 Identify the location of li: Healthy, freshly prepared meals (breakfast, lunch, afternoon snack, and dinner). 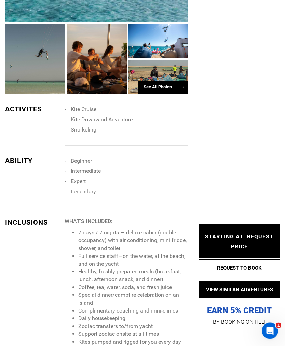
(133, 276).